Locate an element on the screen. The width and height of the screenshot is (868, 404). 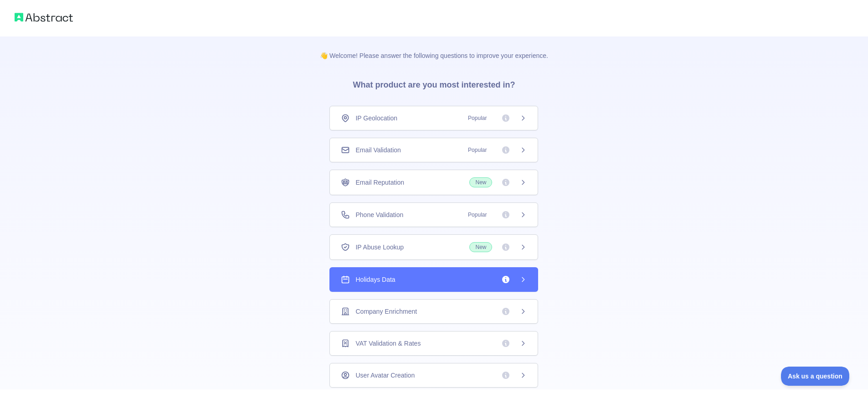
span: Phone Validation is located at coordinates (379, 215).